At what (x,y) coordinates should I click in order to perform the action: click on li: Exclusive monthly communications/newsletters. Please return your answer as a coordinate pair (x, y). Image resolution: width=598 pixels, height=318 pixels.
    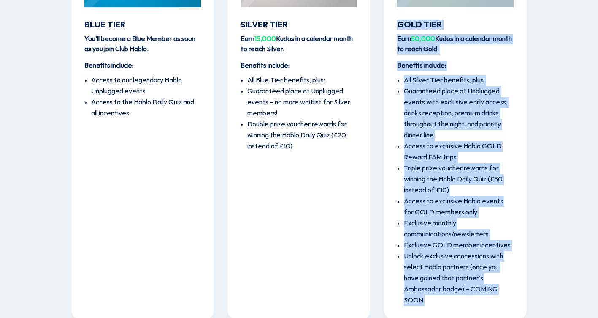
    Looking at the image, I should click on (459, 229).